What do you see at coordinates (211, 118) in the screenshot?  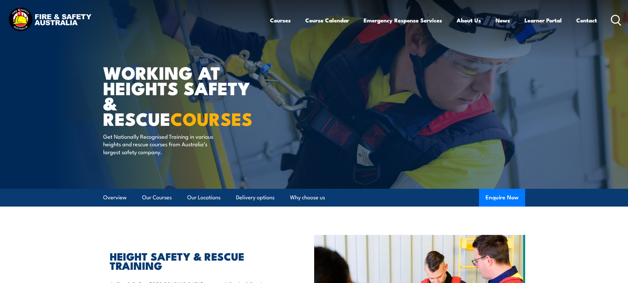 I see `strong: COURSES` at bounding box center [211, 118].